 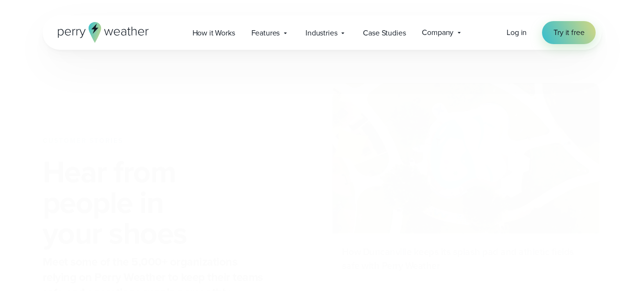 What do you see at coordinates (213, 33) in the screenshot?
I see `span: How it Works` at bounding box center [213, 33].